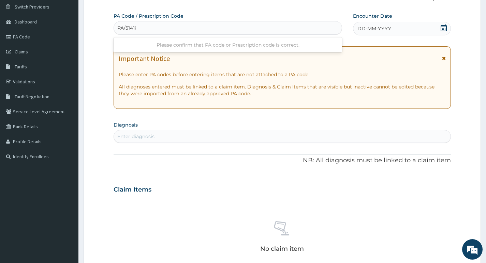 The height and width of the screenshot is (263, 486). Describe the element at coordinates (32, 97) in the screenshot. I see `span: Tariff Negotiation` at that location.